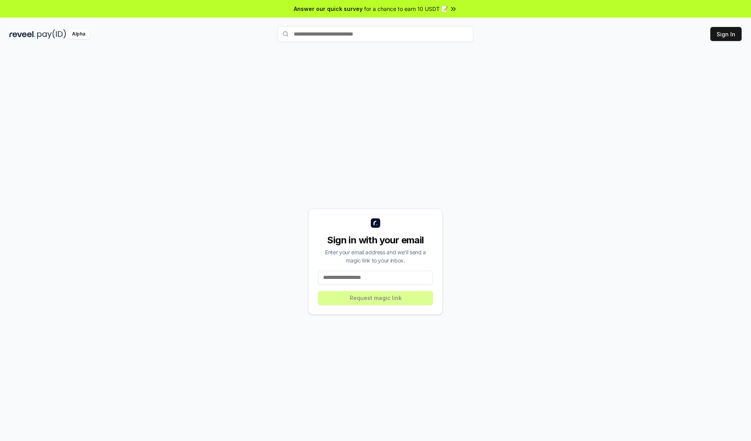  What do you see at coordinates (375, 240) in the screenshot?
I see `div: Sign in with your email` at bounding box center [375, 240].